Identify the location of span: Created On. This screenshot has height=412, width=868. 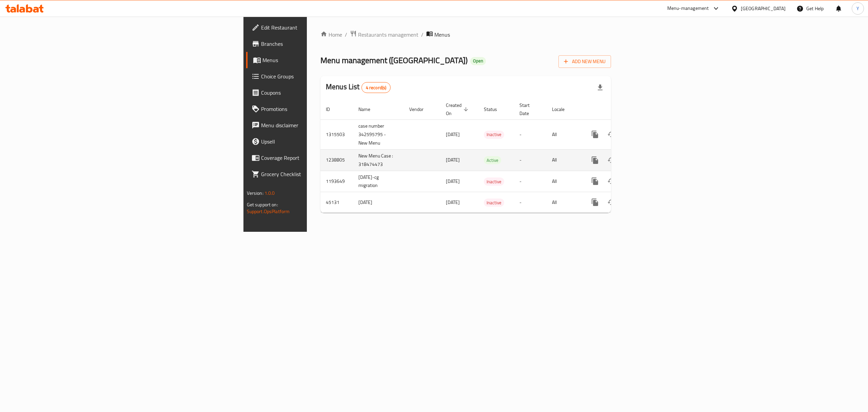
(458, 110).